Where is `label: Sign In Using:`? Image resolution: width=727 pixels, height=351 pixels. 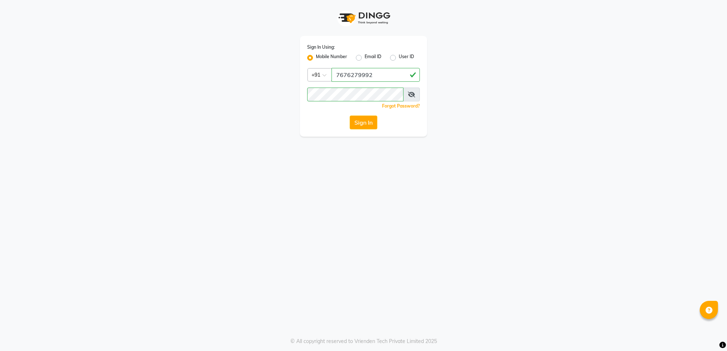
label: Sign In Using: is located at coordinates (321, 47).